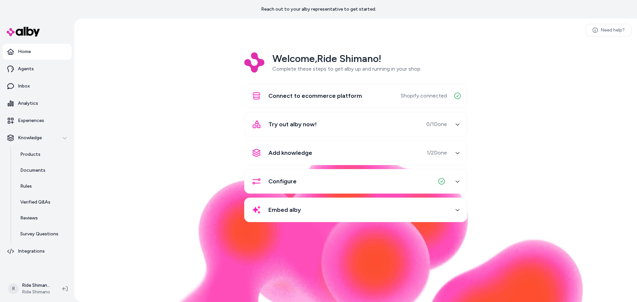 The image size is (637, 302). Describe the element at coordinates (293, 124) in the screenshot. I see `span: Try out alby now!` at that location.